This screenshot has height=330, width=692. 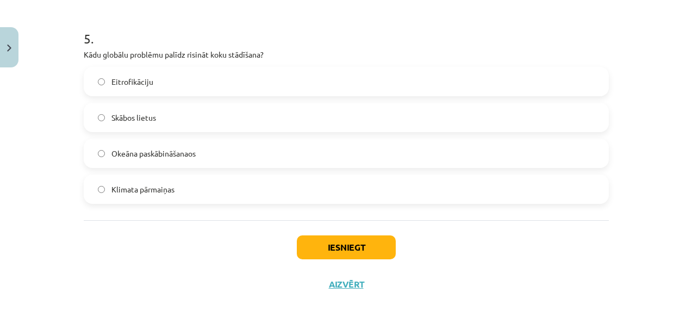 What do you see at coordinates (143, 189) in the screenshot?
I see `span: Klimata pārmaiņas` at bounding box center [143, 189].